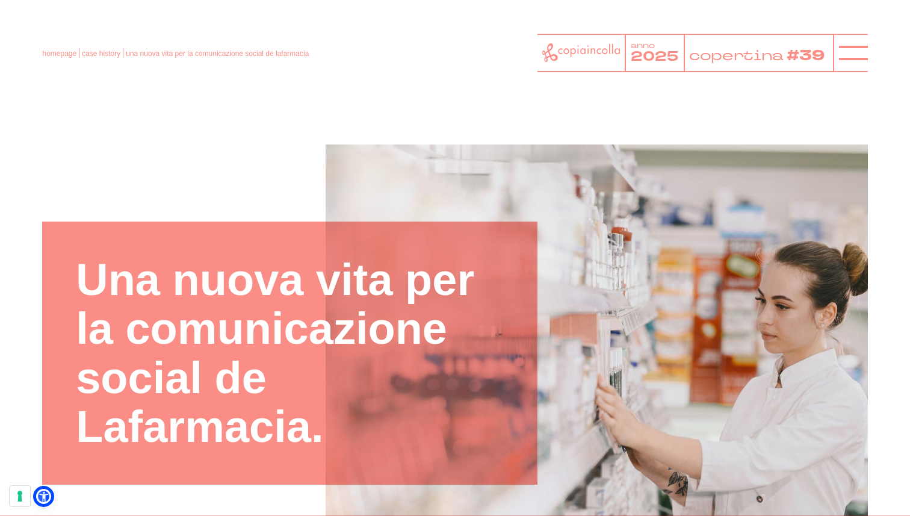  I want to click on tspan: 2025, so click(654, 57).